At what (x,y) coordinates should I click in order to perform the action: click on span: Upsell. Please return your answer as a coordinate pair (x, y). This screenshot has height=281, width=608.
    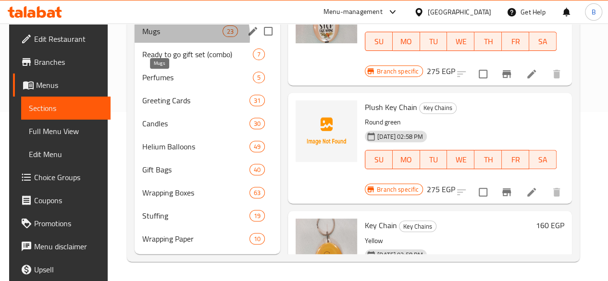
    Looking at the image, I should click on (68, 269).